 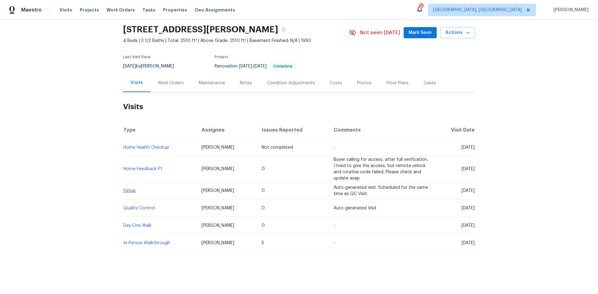 What do you see at coordinates (277, 148) in the screenshot?
I see `span: Not completed` at bounding box center [277, 148].